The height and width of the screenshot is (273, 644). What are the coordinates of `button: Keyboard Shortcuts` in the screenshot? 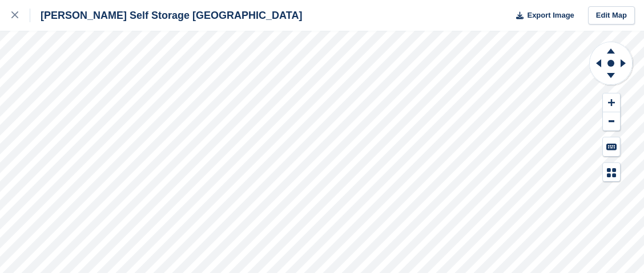 It's located at (611, 146).